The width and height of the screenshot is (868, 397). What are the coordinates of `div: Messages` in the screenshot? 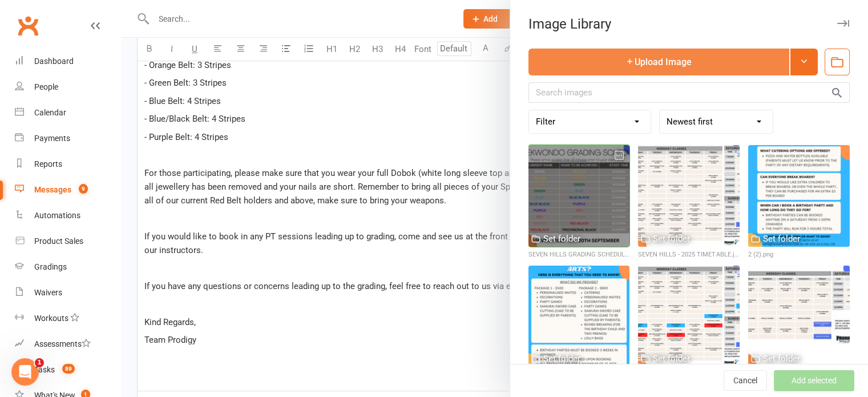 It's located at (53, 189).